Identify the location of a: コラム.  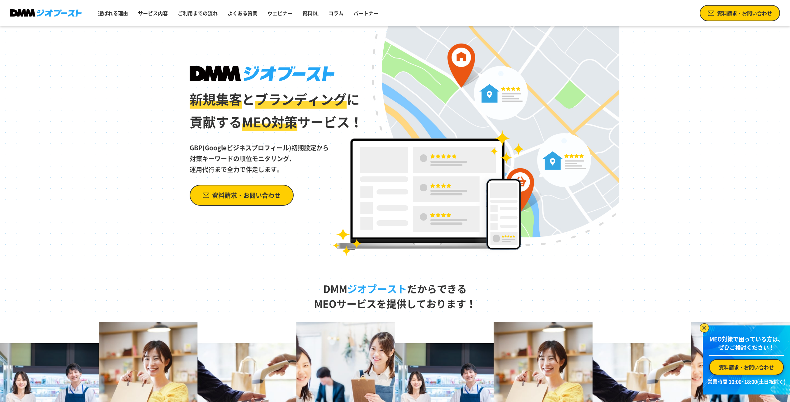
(336, 13).